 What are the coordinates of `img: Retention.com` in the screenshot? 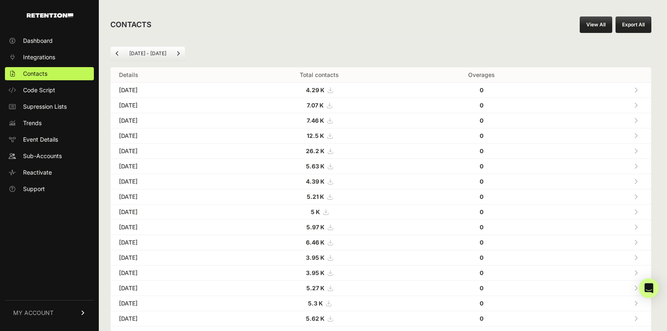 It's located at (50, 15).